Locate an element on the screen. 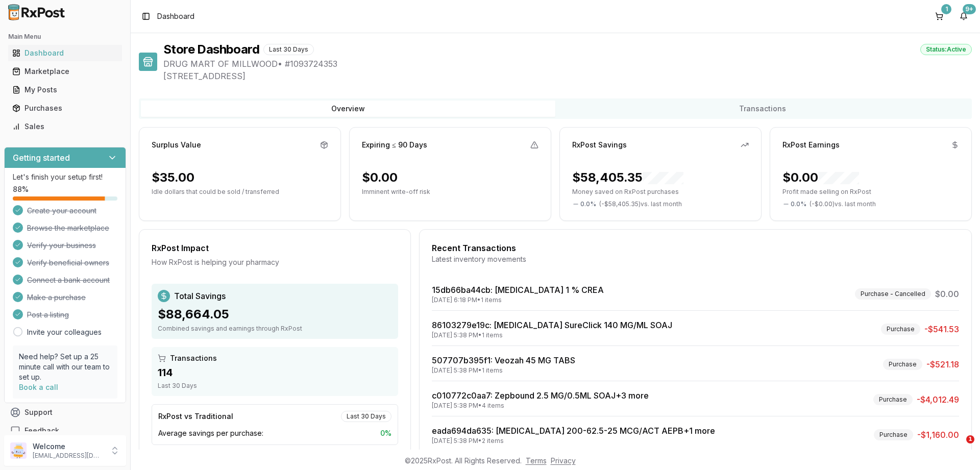 The width and height of the screenshot is (980, 470). h1: Store Dashboard is located at coordinates (211, 50).